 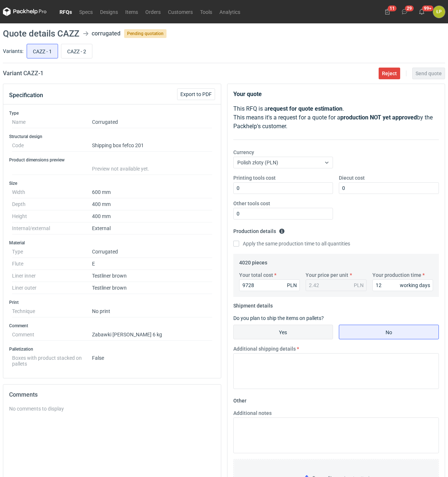 What do you see at coordinates (152, 264) in the screenshot?
I see `dd: E` at bounding box center [152, 264].